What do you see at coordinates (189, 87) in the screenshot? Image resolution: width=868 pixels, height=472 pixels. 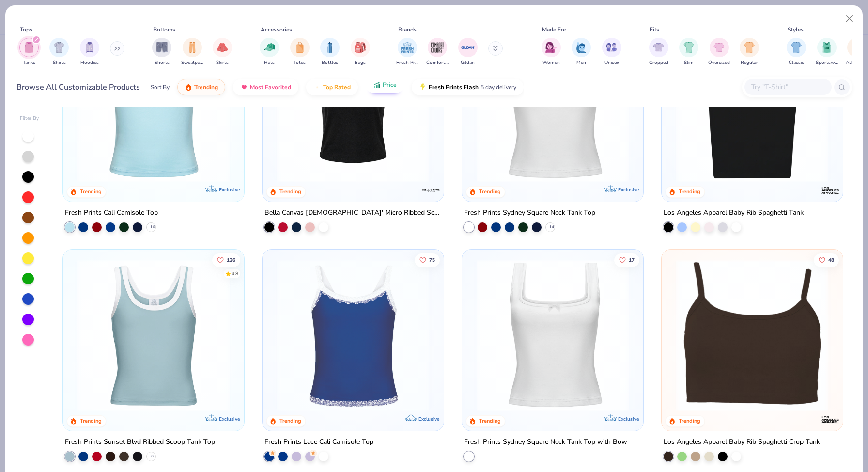 I see `img: trending.gif` at bounding box center [189, 87].